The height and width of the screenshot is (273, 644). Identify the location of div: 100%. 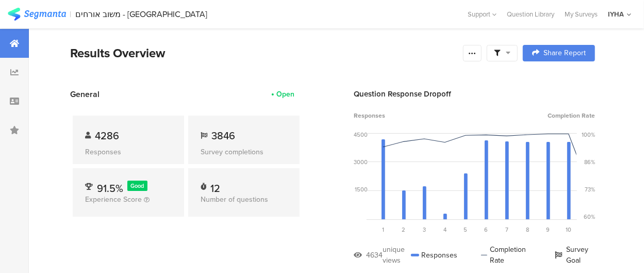
(588, 135).